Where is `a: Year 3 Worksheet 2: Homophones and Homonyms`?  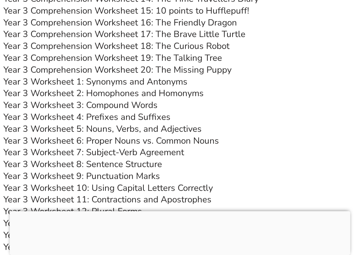 a: Year 3 Worksheet 2: Homophones and Homonyms is located at coordinates (103, 93).